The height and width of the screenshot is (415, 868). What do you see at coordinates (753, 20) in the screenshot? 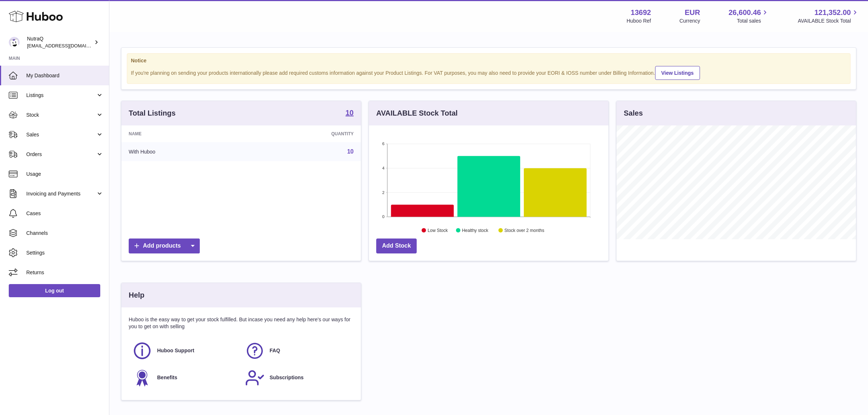
I see `span: Total sales` at bounding box center [753, 20].